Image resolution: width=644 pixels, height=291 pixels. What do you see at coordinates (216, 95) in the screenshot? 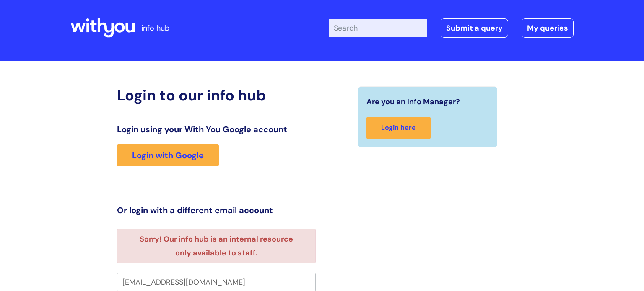
I see `h2: Login to our info hub` at bounding box center [216, 95].